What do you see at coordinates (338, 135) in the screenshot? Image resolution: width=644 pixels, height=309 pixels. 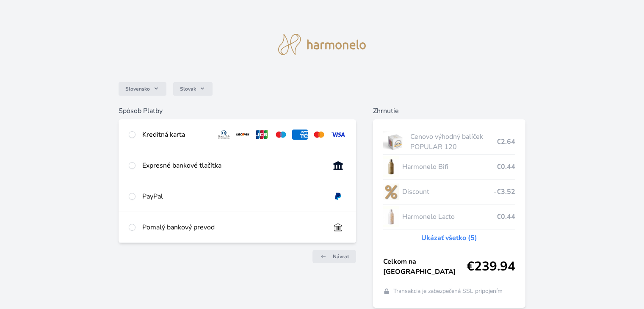 I see `img: visa.svg` at bounding box center [338, 135].